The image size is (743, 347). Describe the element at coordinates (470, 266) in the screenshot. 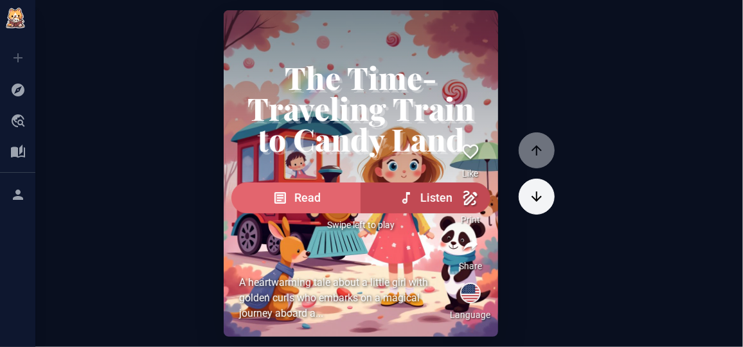

I see `p: Share` at that location.